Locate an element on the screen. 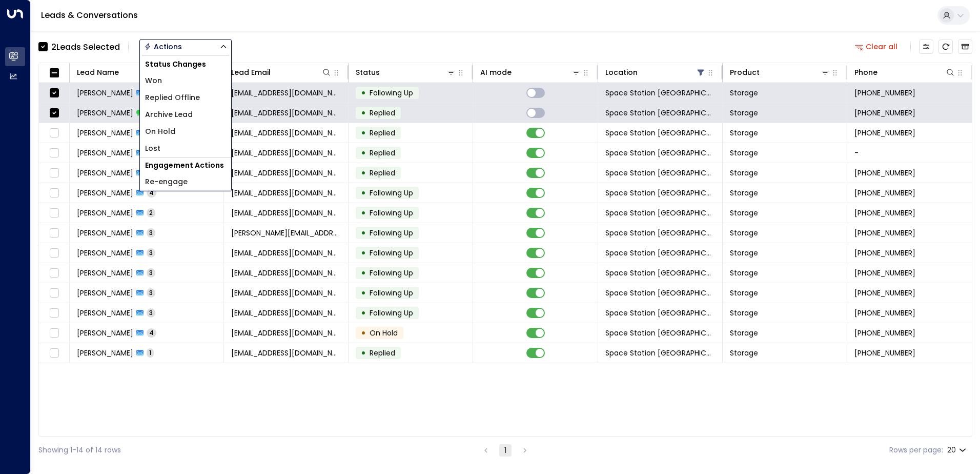 This screenshot has width=980, height=474. span: +447725729951 is located at coordinates (885, 233).